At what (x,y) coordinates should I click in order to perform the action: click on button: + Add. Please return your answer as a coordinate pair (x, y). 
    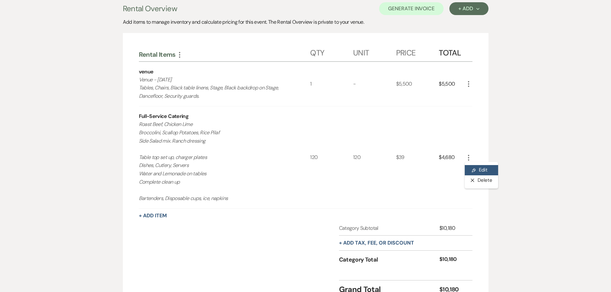
    Looking at the image, I should click on (469, 9).